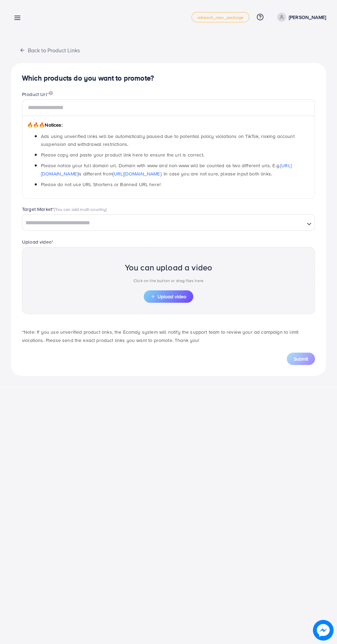  What do you see at coordinates (166, 169) in the screenshot?
I see `span: Please notice your full domain url. Domain with www and non-www will be counted as two different ...` at bounding box center [166, 169].